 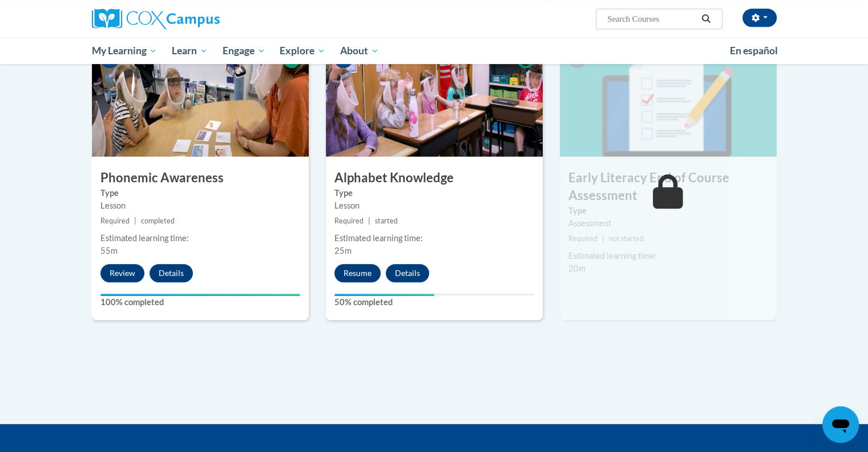 What do you see at coordinates (668, 186) in the screenshot?
I see `h3: Early Literacy End of Course Assessment` at bounding box center [668, 186].